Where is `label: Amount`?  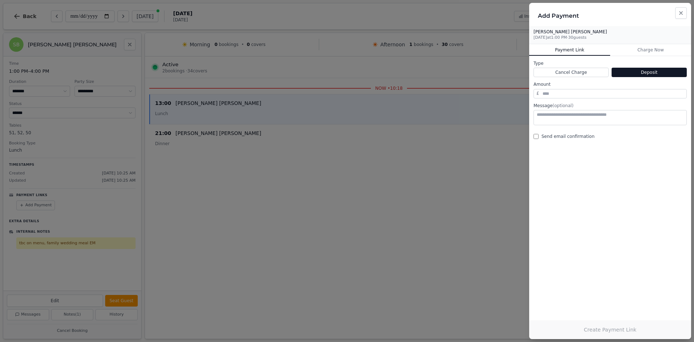 label: Amount is located at coordinates (610, 84).